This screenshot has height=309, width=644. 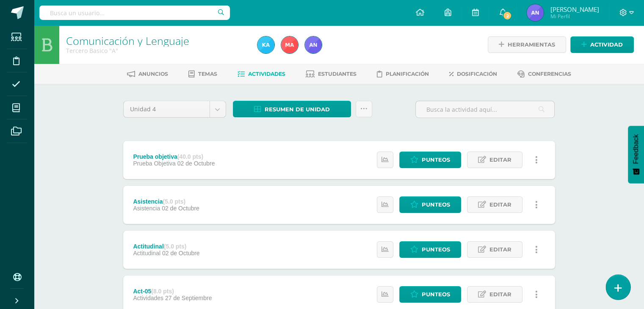 I want to click on span: 2, so click(x=507, y=16).